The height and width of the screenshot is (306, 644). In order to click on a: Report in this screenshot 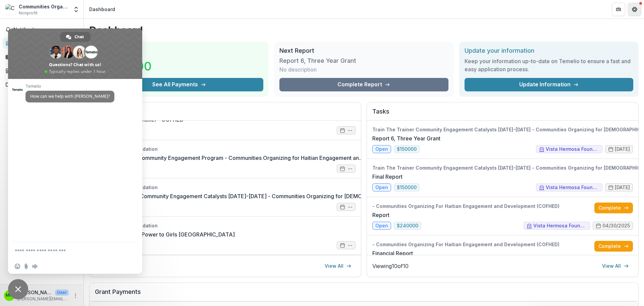, I will do `click(381, 215)`.